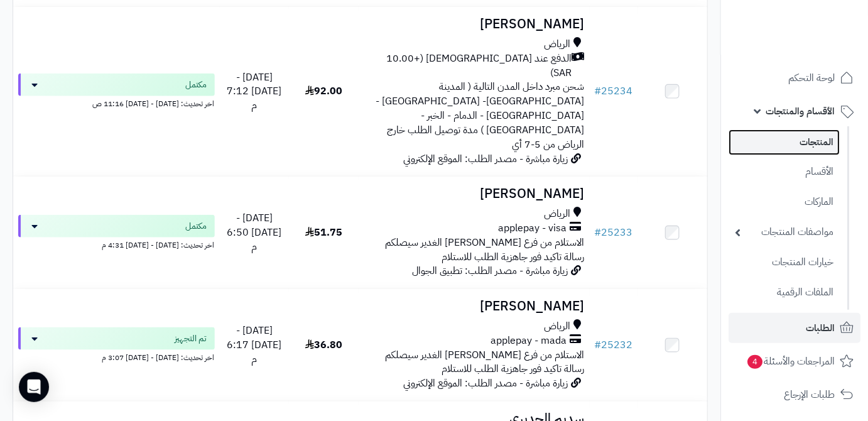 The height and width of the screenshot is (421, 868). Describe the element at coordinates (790, 361) in the screenshot. I see `span: المراجعات والأسئلة` at that location.